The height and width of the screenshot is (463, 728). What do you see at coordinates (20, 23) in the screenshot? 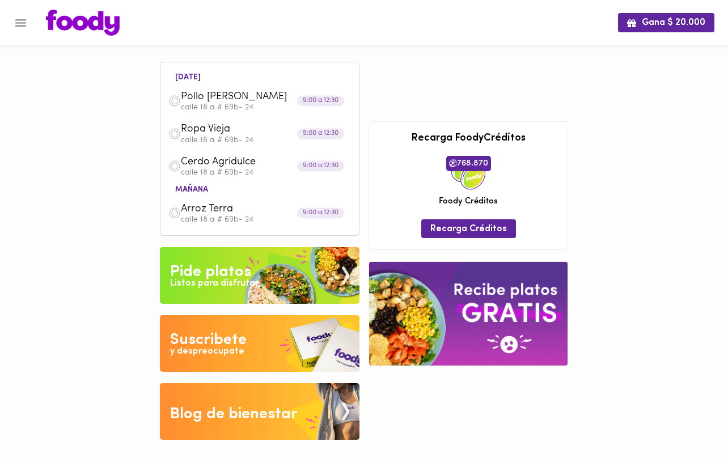
I see `button: Menu` at bounding box center [20, 23].